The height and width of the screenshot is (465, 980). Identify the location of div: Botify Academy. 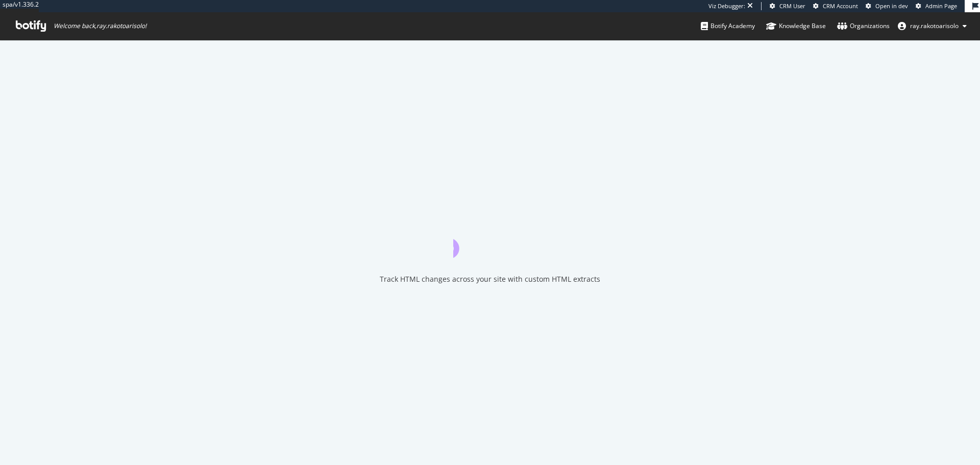
(728, 26).